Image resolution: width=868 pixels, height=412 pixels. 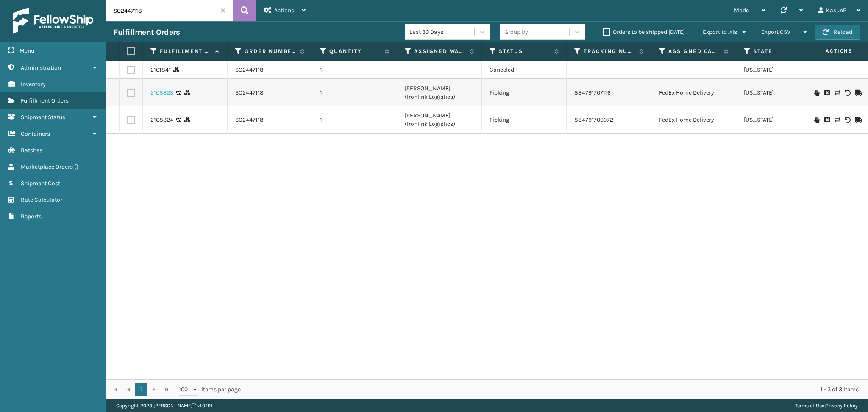 What do you see at coordinates (440, 51) in the screenshot?
I see `label: Assigned Warehouse` at bounding box center [440, 51].